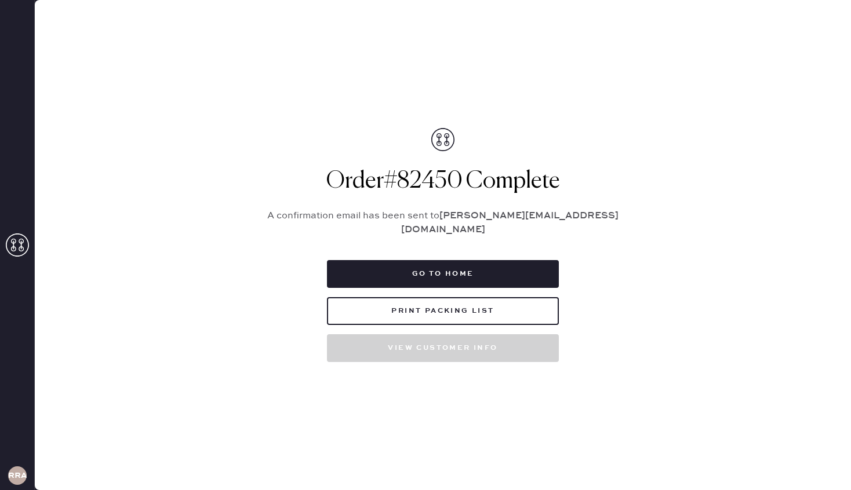 This screenshot has height=490, width=851. Describe the element at coordinates (443, 223) in the screenshot. I see `p: A confirmation email has been sent to` at that location.